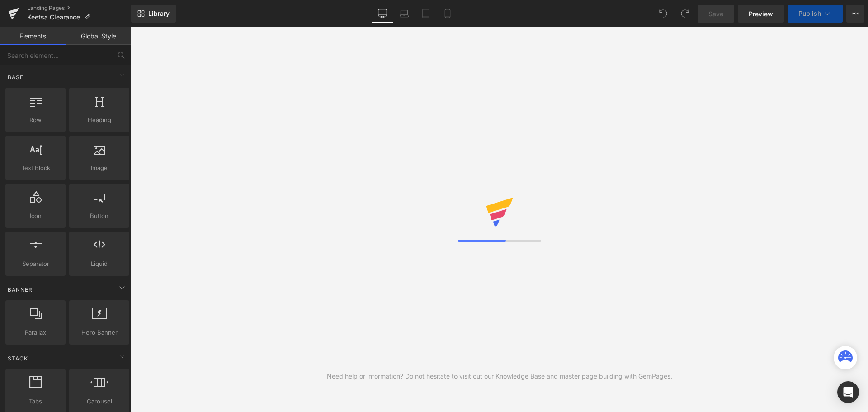  Describe the element at coordinates (848, 392) in the screenshot. I see `div: Open Intercom Messenger` at that location.